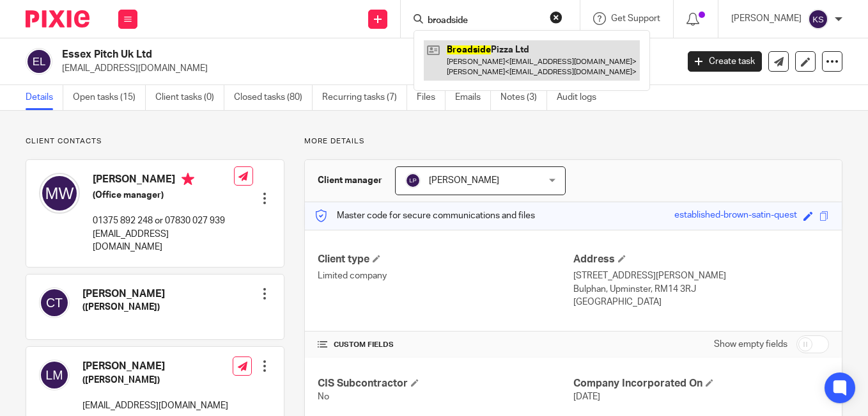 Image resolution: width=868 pixels, height=416 pixels. I want to click on a: Notes (3), so click(524, 98).